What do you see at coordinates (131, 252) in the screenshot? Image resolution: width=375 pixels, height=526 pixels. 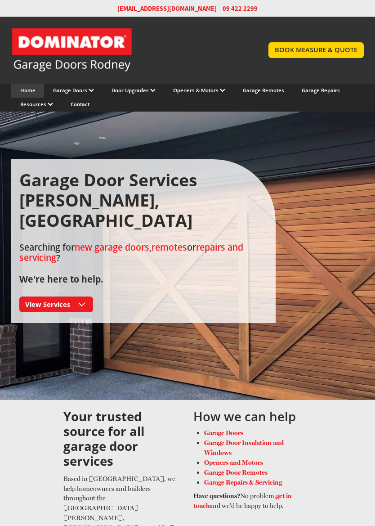 I see `a: repairs and servicing` at bounding box center [131, 252].